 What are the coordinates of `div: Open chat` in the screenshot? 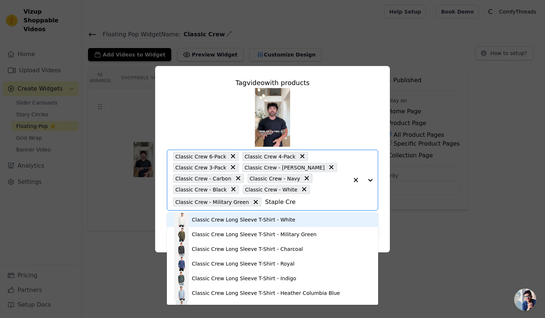 It's located at (525, 299).